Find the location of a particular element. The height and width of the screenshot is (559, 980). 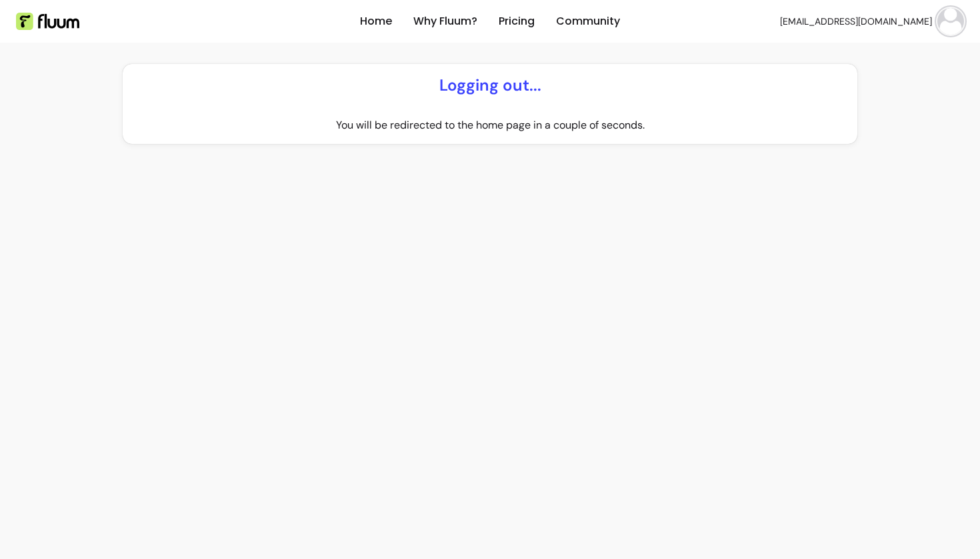

img: avatar is located at coordinates (950, 21).